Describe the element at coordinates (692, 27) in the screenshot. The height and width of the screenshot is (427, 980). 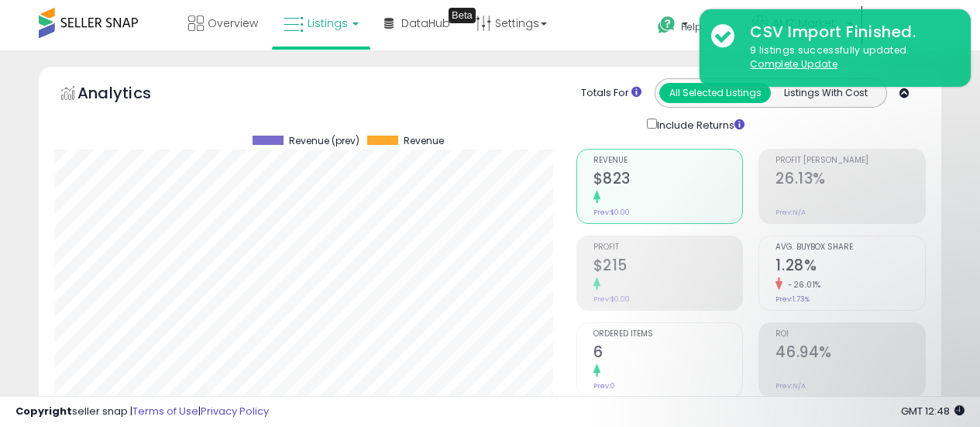
I see `a: Help` at that location.